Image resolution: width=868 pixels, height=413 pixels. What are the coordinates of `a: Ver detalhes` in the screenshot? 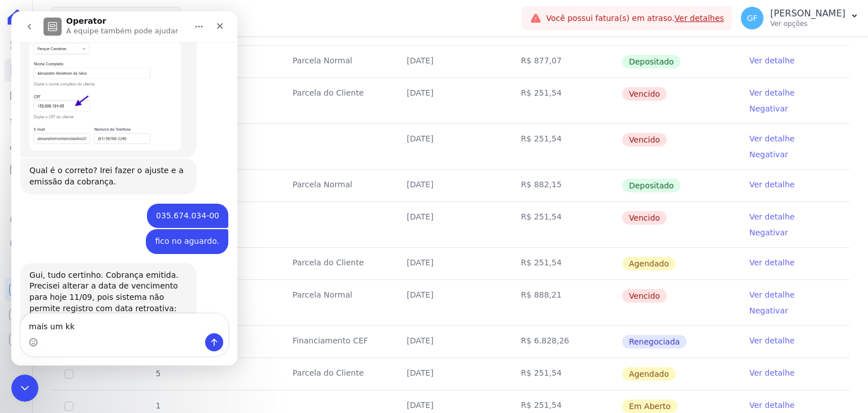 It's located at (700, 18).